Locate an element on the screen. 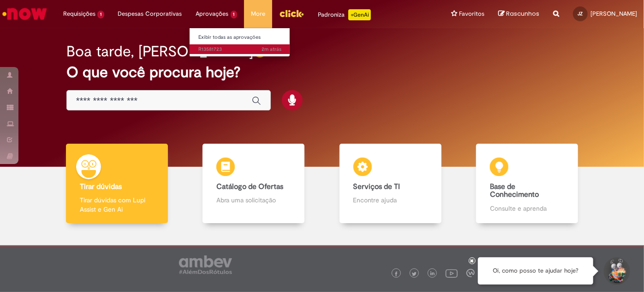  img: click_logo_yellow_360x200.png is located at coordinates (292, 13).